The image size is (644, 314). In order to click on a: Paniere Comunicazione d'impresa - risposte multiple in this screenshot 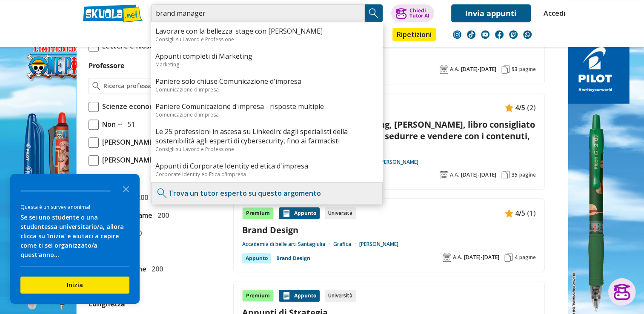, I will do `click(267, 106)`.